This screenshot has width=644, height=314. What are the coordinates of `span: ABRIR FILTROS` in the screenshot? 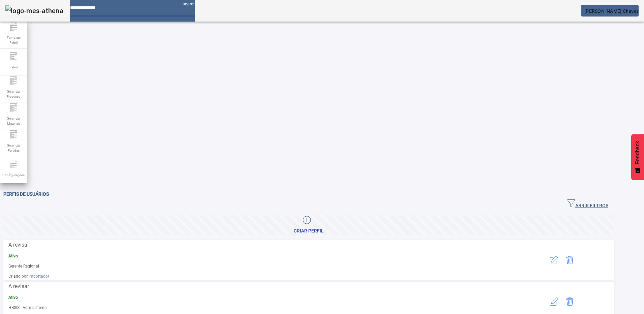 It's located at (587, 204).